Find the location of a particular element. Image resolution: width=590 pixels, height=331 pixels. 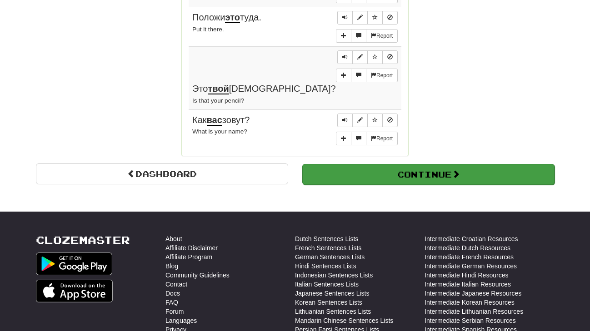

a: French Sentences Lists is located at coordinates (328, 248).